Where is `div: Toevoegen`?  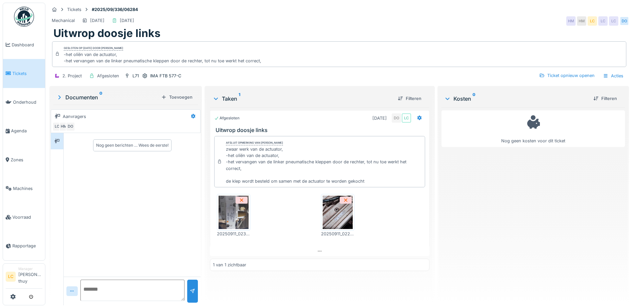 div: Toevoegen is located at coordinates (177, 97).